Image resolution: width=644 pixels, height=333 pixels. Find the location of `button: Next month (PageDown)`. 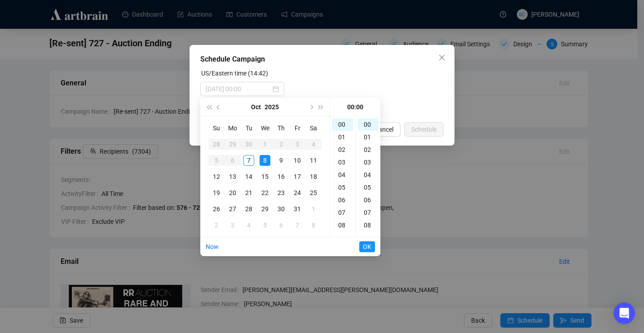

button: Next month (PageDown) is located at coordinates (311, 107).